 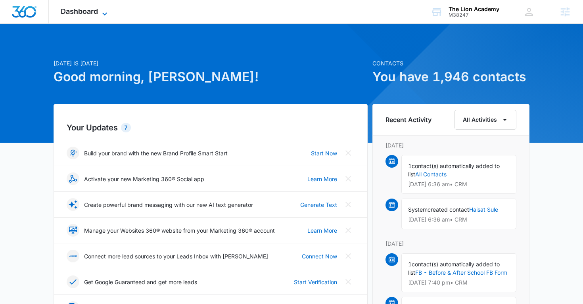 I want to click on a: Connect Now, so click(x=319, y=256).